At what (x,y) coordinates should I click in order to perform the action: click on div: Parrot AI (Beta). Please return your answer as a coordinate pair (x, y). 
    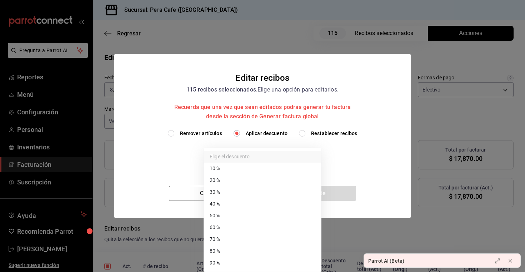
    Looking at the image, I should click on (386, 261).